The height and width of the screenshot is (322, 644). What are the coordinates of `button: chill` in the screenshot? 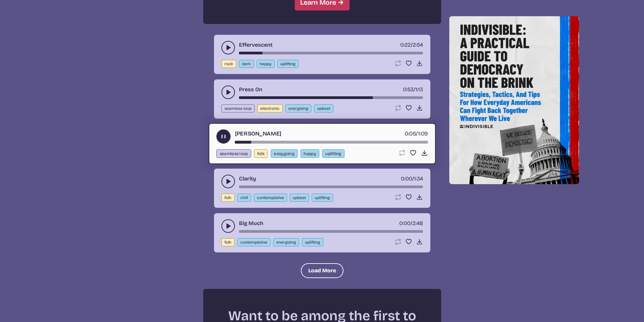 It's located at (244, 198).